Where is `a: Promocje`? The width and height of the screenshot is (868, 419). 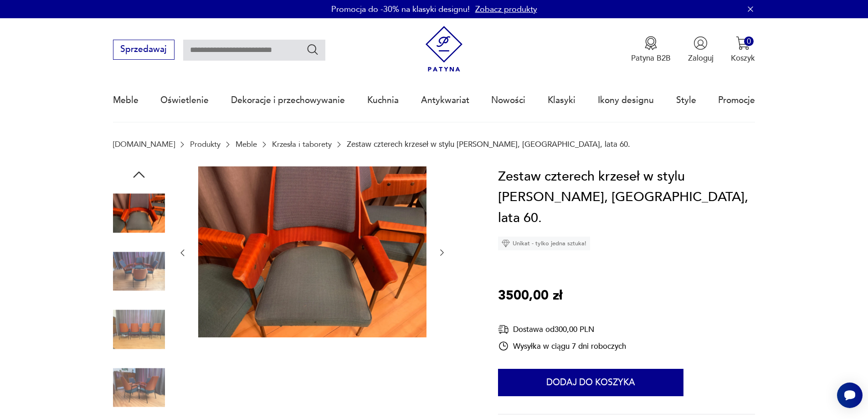
a: Promocje is located at coordinates (737, 100).